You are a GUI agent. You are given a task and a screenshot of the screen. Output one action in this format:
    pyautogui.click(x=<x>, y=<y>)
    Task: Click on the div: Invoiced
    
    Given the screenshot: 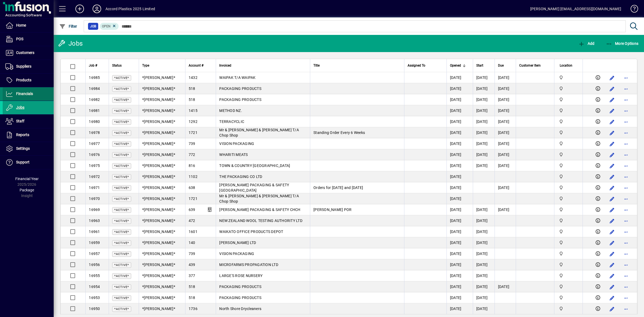 What is the action you would take?
    pyautogui.click(x=263, y=65)
    